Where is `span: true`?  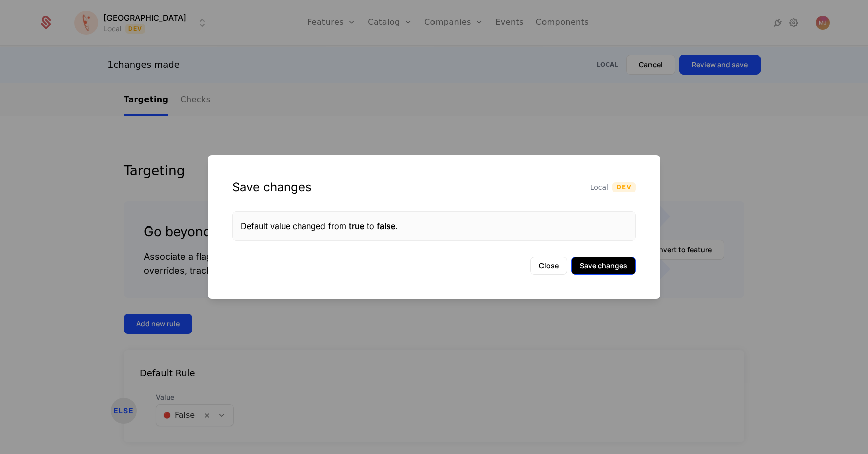
span: true is located at coordinates (356, 226).